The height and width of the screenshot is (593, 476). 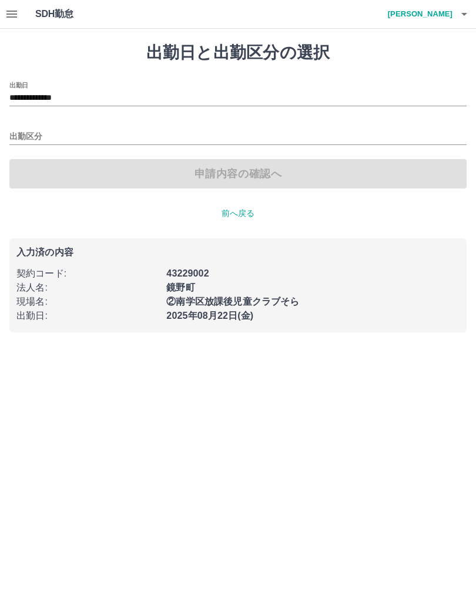 I want to click on p: 法人名 :, so click(x=87, y=288).